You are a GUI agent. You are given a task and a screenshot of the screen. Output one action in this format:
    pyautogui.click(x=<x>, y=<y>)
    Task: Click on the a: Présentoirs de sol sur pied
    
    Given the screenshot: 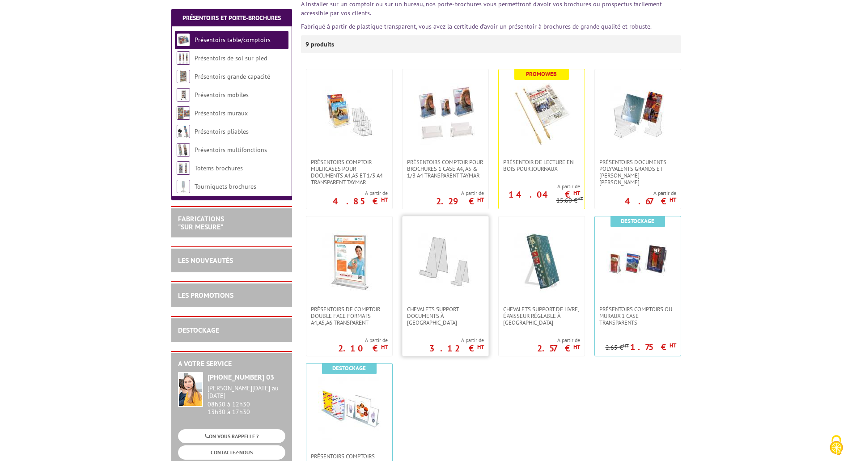 What is the action you would take?
    pyautogui.click(x=231, y=58)
    